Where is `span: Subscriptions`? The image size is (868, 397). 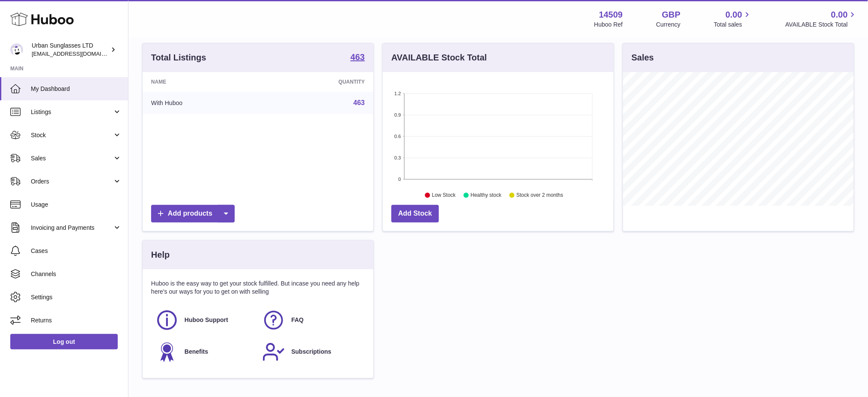
span: Subscriptions is located at coordinates (311, 351).